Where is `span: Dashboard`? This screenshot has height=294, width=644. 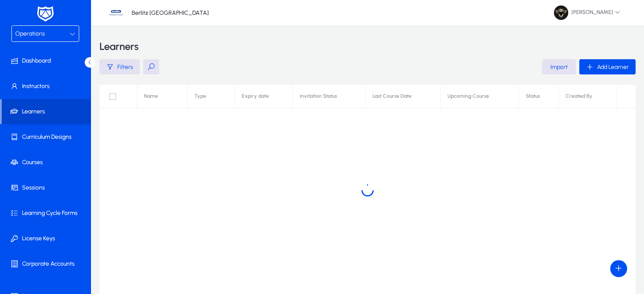
span: Dashboard is located at coordinates (47, 61).